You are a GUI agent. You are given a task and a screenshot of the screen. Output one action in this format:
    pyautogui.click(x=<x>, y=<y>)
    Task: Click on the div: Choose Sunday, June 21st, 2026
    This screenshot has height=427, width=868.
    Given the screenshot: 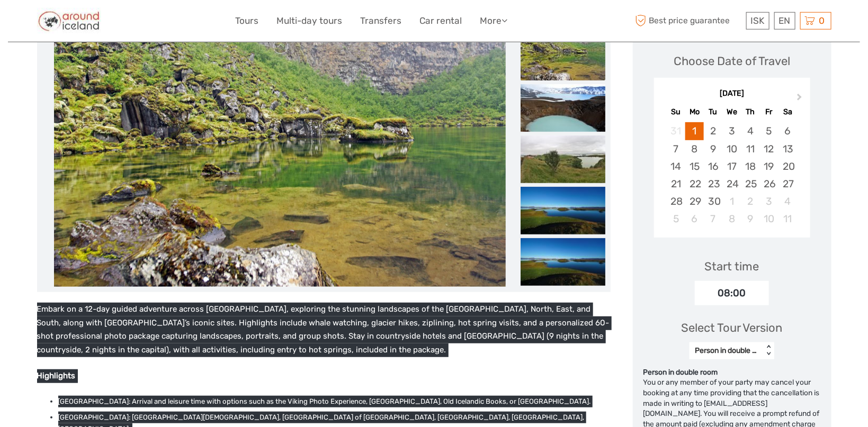 What is the action you would take?
    pyautogui.click(x=676, y=183)
    